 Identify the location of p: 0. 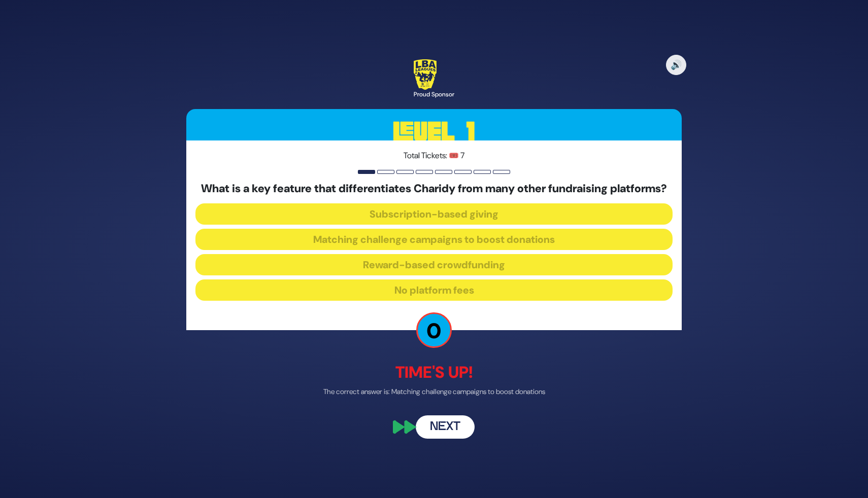
(434, 330).